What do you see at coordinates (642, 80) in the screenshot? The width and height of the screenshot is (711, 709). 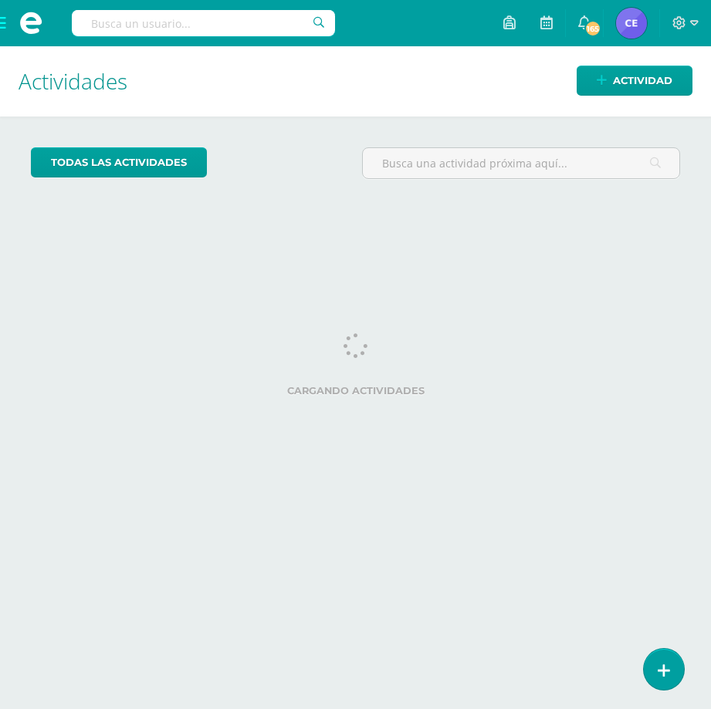 I see `span: Actividad` at bounding box center [642, 80].